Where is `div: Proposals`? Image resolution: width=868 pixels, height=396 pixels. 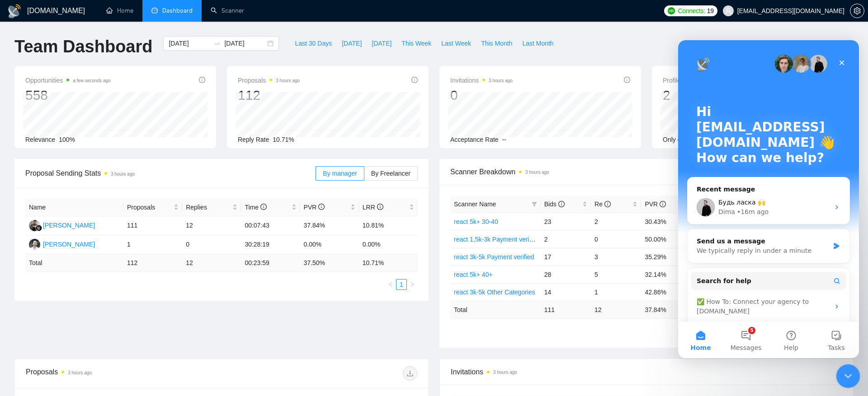
div: Proposals is located at coordinates (123, 373).